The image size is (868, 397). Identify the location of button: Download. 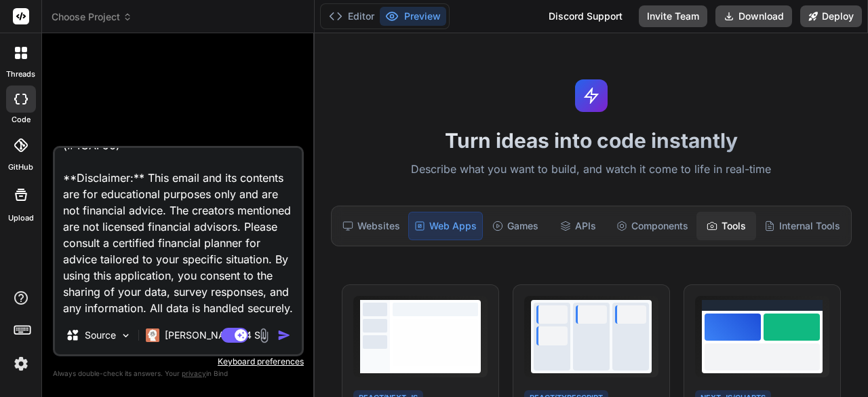
(753, 17).